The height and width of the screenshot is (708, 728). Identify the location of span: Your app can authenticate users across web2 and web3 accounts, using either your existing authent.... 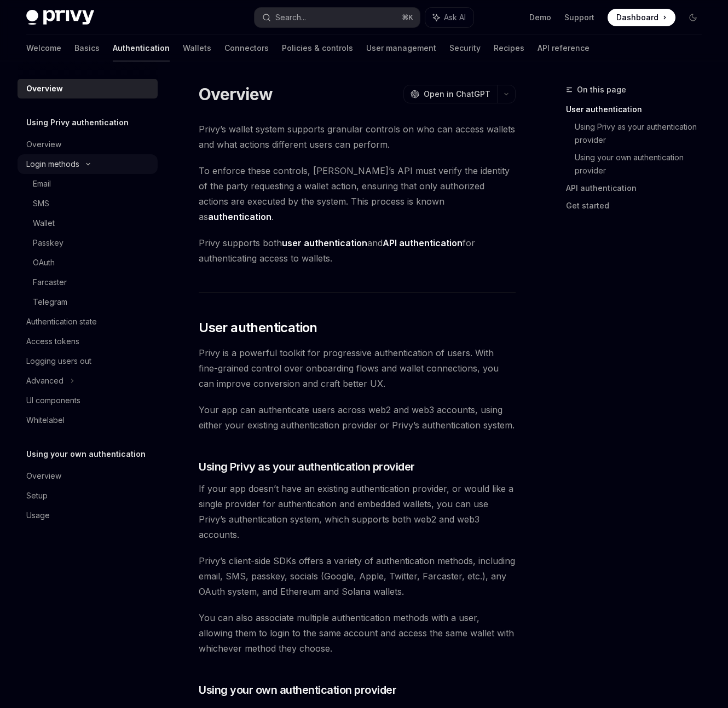
(357, 418).